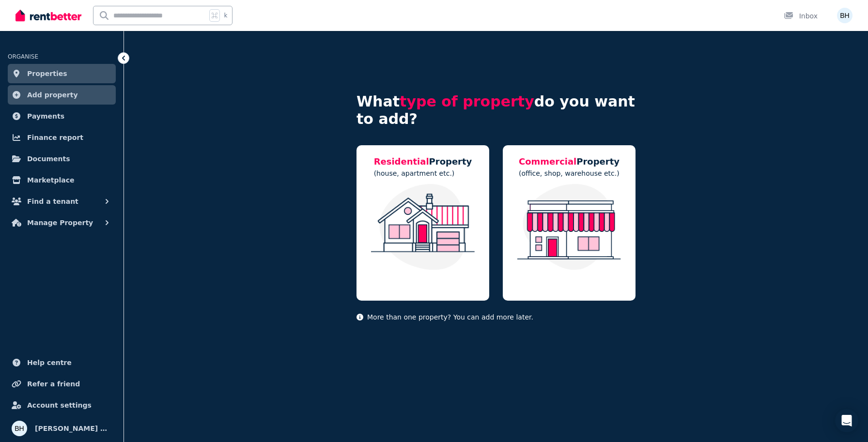 The image size is (868, 442). What do you see at coordinates (846, 420) in the screenshot?
I see `div: Open Intercom Messenger` at bounding box center [846, 420].